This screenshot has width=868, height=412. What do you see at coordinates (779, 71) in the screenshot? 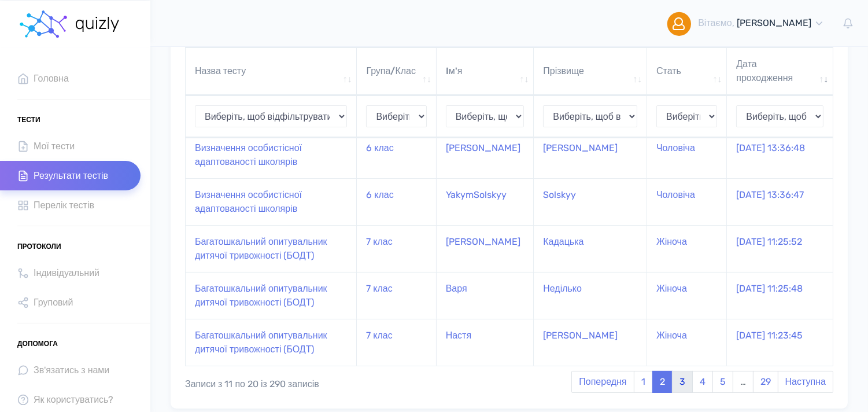
I see `th: Дата проходження: активувати для сортування стовпців за зростанням` at bounding box center [779, 71].